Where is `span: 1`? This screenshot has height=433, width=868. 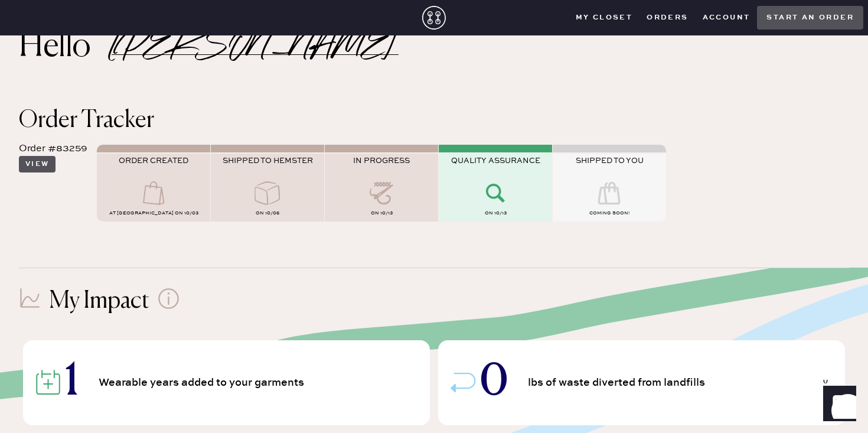 span: 1 is located at coordinates (72, 383).